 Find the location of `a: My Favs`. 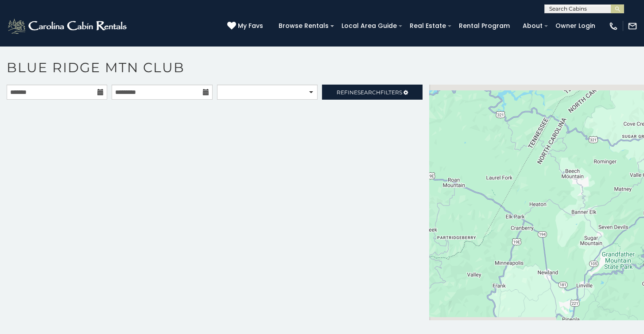

a: My Favs is located at coordinates (246, 26).